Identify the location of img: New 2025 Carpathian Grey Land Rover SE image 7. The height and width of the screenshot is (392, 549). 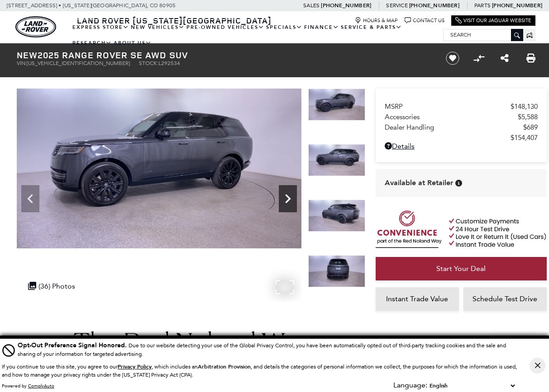
(336, 272).